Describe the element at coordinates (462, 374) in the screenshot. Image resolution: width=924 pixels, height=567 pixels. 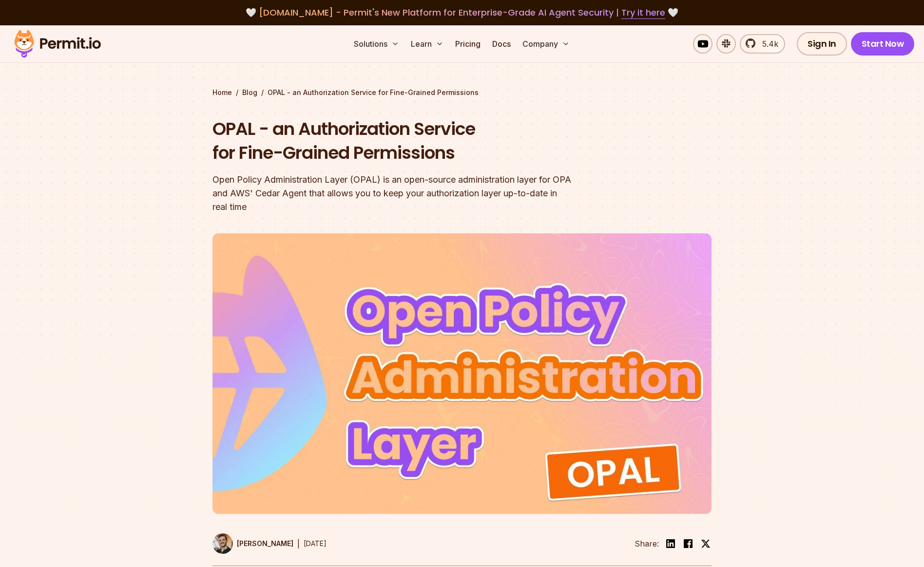
I see `img: OPAL - an Authorization Service for Fine-Grained Permissions` at that location.